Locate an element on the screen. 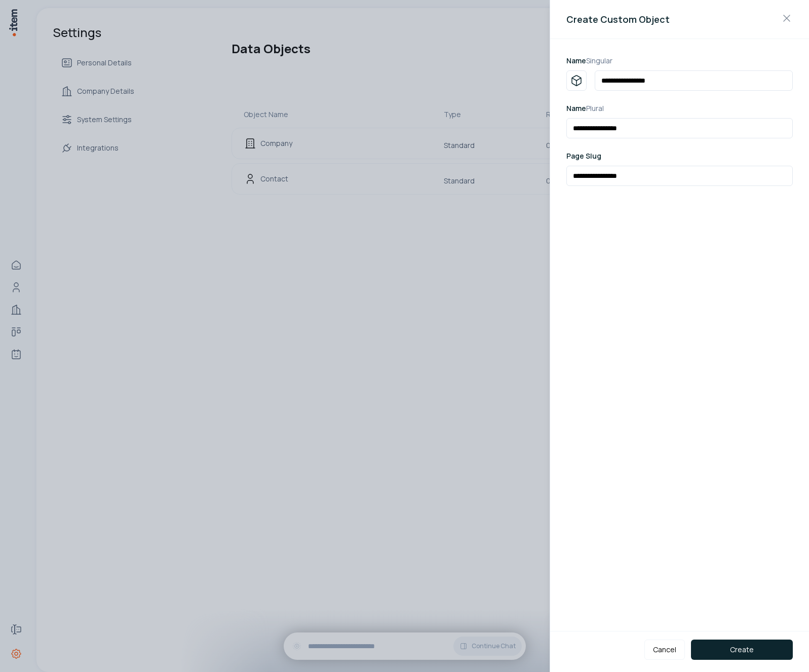 Image resolution: width=809 pixels, height=672 pixels. label: Page Slug is located at coordinates (584, 156).